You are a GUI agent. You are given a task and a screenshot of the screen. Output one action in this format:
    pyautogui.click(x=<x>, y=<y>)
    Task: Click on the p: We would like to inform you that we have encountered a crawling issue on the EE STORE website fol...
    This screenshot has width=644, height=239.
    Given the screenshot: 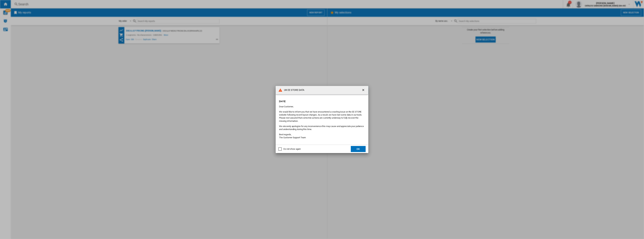 What is the action you would take?
    pyautogui.click(x=322, y=117)
    